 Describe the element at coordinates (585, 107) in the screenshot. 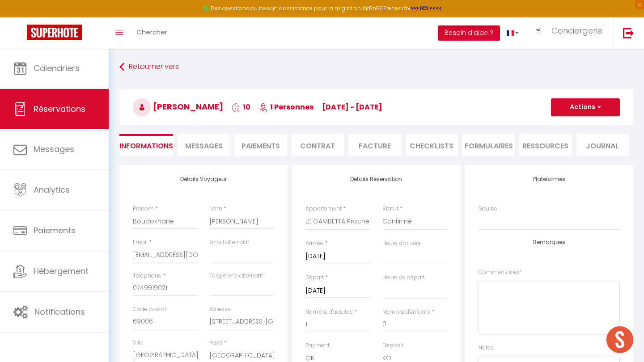

I see `button: Actions` at that location.